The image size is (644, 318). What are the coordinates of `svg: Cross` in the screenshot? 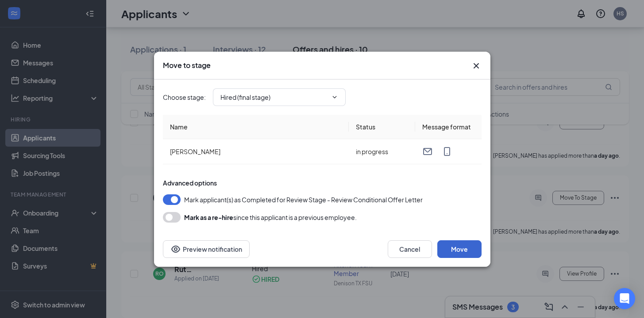 It's located at (476, 66).